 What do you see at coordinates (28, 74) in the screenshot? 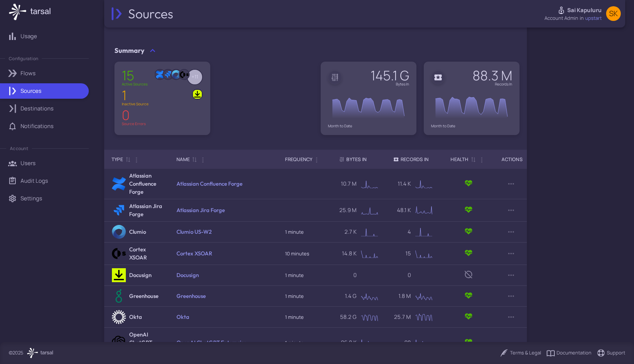
I see `p: Flows` at bounding box center [28, 74].